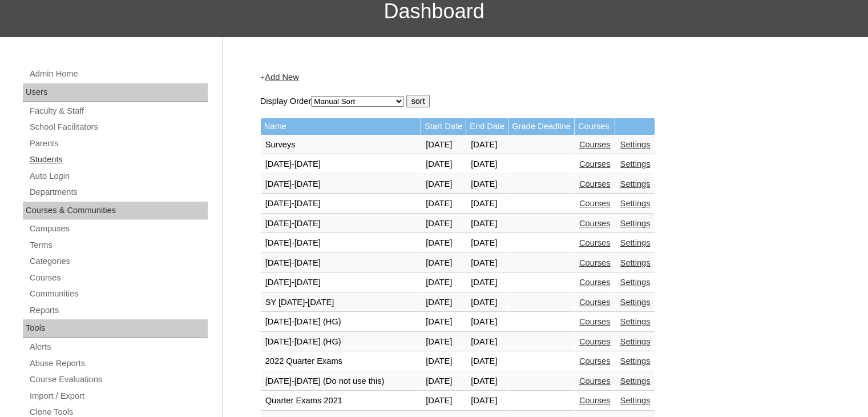  I want to click on td: Quarter Exams 2021, so click(341, 401).